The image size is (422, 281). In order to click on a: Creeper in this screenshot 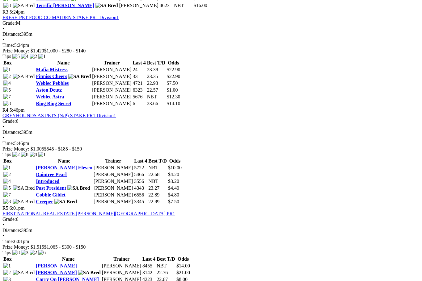, I will do `click(44, 202)`.